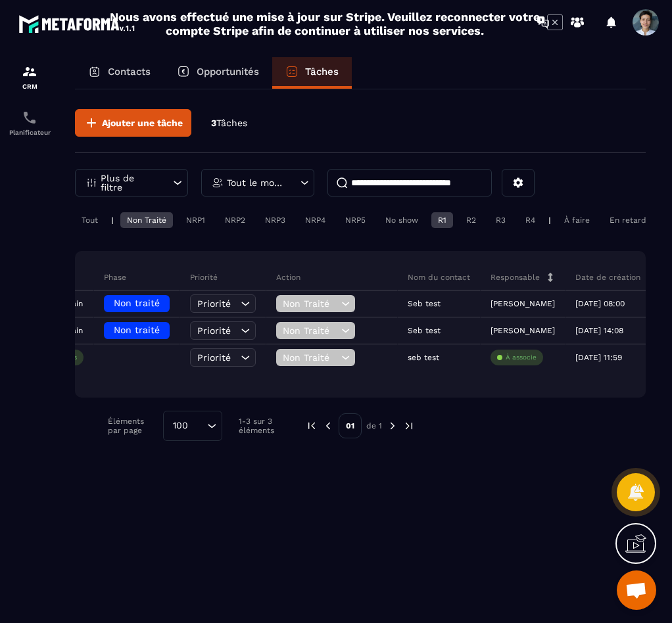  Describe the element at coordinates (132, 426) in the screenshot. I see `p: Éléments par page` at that location.